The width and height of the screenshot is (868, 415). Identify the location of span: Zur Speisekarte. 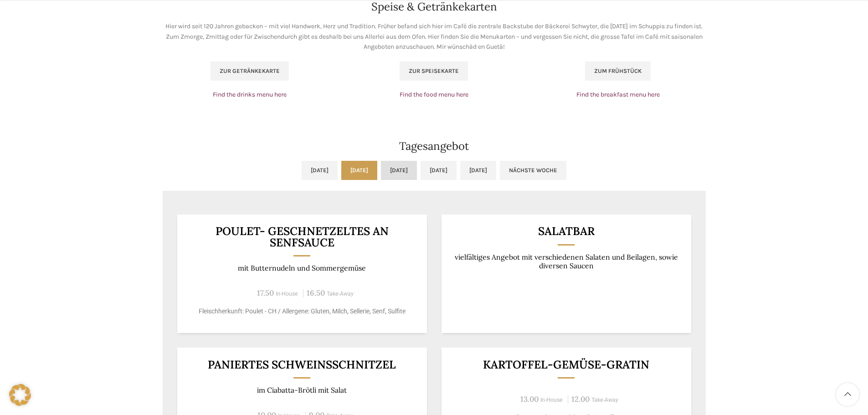
(434, 71).